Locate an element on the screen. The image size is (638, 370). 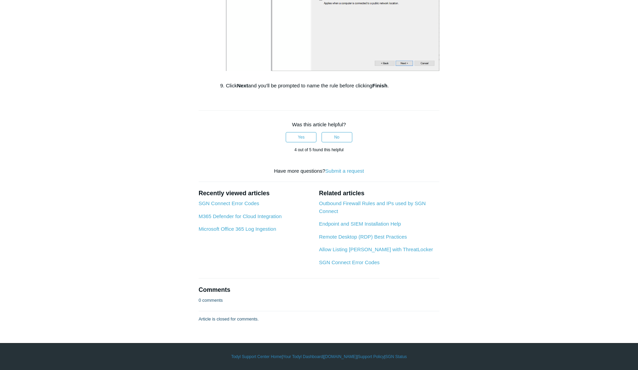
h2: Related articles is located at coordinates (379, 193).